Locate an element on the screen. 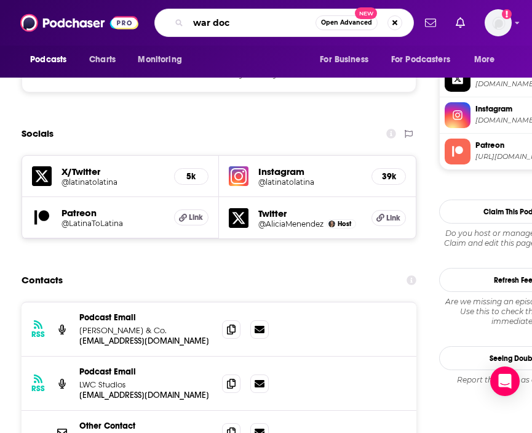 This screenshot has width=532, height=433. h5: 39k is located at coordinates (389, 176).